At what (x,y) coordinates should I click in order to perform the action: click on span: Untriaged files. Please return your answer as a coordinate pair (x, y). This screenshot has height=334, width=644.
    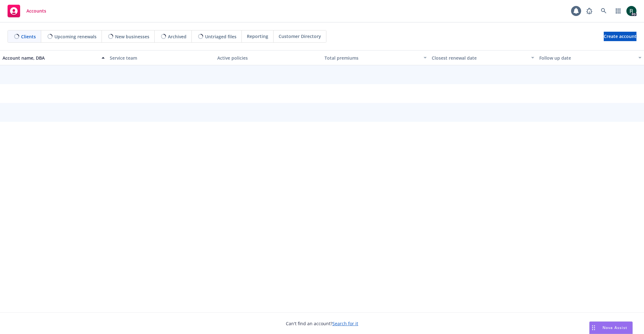
    Looking at the image, I should click on (221, 36).